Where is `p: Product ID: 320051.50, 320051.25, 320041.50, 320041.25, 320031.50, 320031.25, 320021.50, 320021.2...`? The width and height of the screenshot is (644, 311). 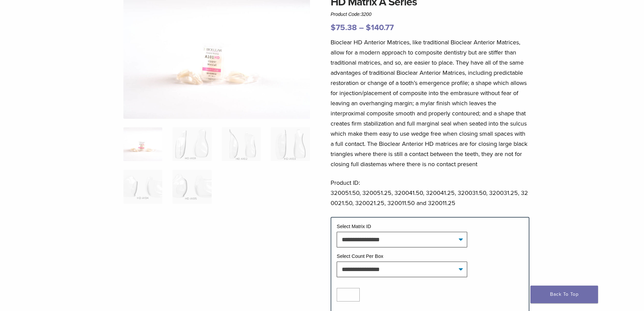 p: Product ID: 320051.50, 320051.25, 320041.50, 320041.25, 320031.50, 320031.25, 320021.50, 320021.2... is located at coordinates (430, 193).